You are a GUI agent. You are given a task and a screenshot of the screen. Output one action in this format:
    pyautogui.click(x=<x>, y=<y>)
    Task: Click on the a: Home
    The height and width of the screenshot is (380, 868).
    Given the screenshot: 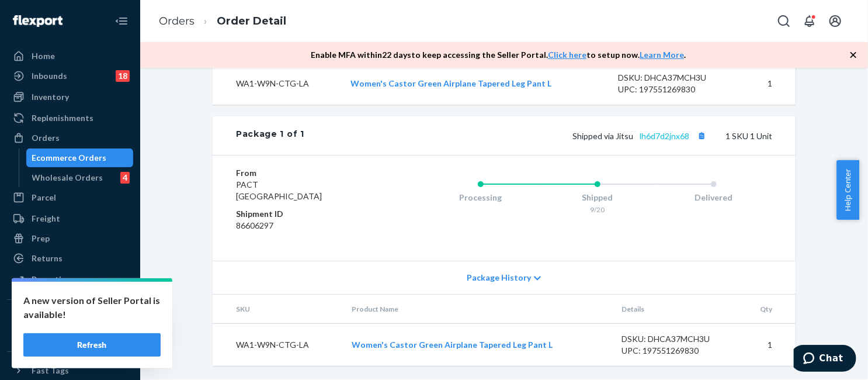 What is the action you would take?
    pyautogui.click(x=70, y=56)
    